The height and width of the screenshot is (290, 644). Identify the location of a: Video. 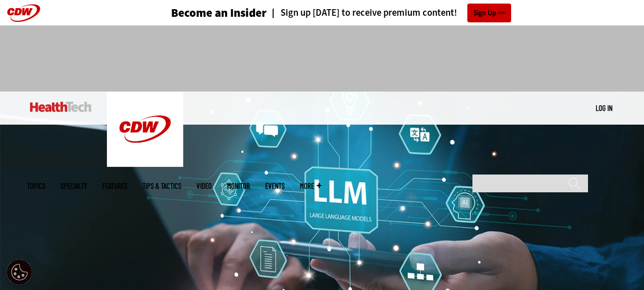
(204, 186).